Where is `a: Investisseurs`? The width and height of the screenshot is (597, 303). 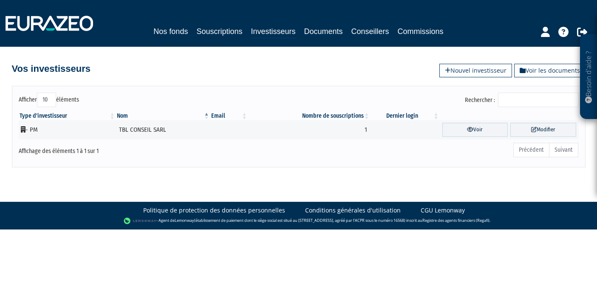 a: Investisseurs is located at coordinates (273, 32).